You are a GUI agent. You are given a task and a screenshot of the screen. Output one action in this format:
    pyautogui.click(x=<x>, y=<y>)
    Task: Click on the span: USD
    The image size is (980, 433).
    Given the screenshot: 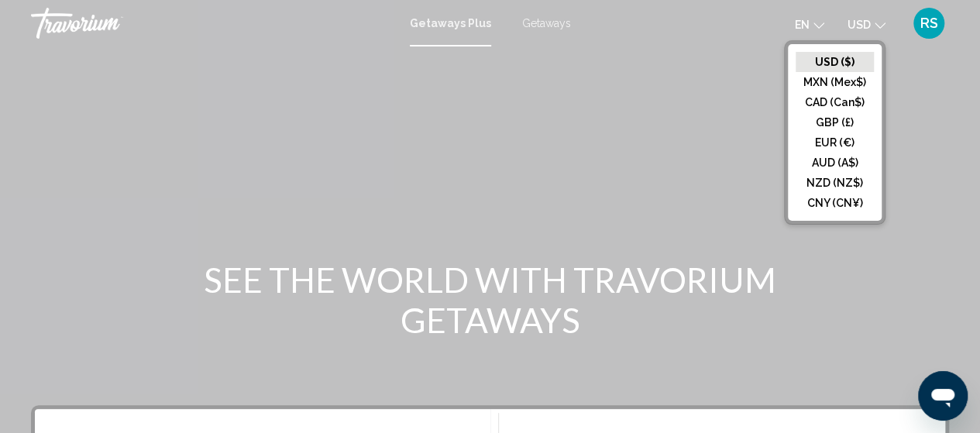 What is the action you would take?
    pyautogui.click(x=860, y=24)
    